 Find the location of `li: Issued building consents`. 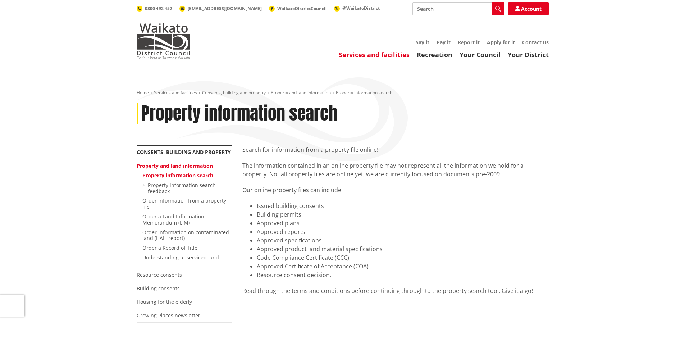

li: Issued building consents is located at coordinates (403, 206).